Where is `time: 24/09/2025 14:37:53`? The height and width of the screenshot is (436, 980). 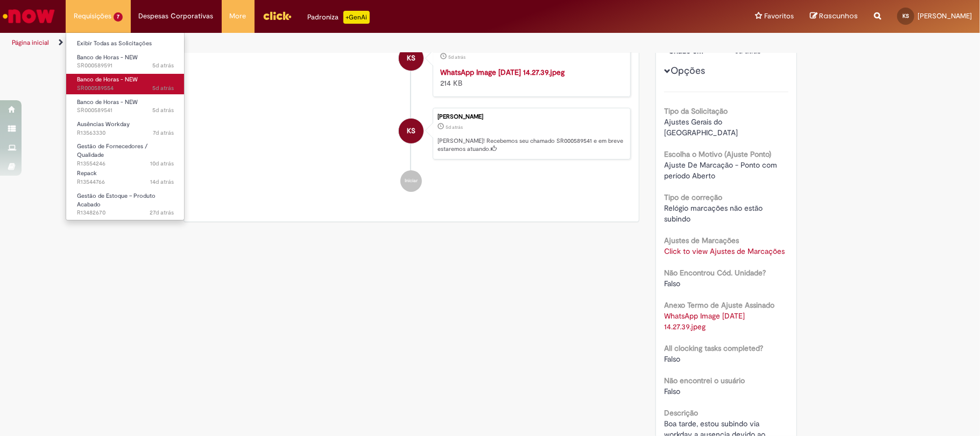 time: 24/09/2025 14:37:53 is located at coordinates (163, 132).